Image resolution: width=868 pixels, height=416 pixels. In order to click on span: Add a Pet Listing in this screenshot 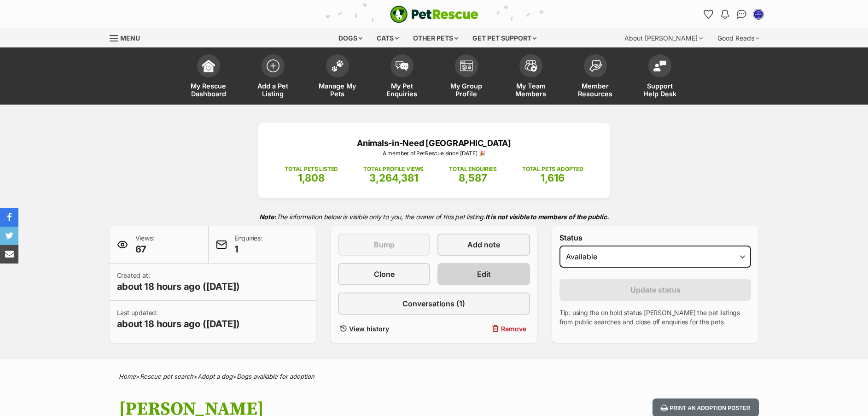, I will do `click(273, 90)`.